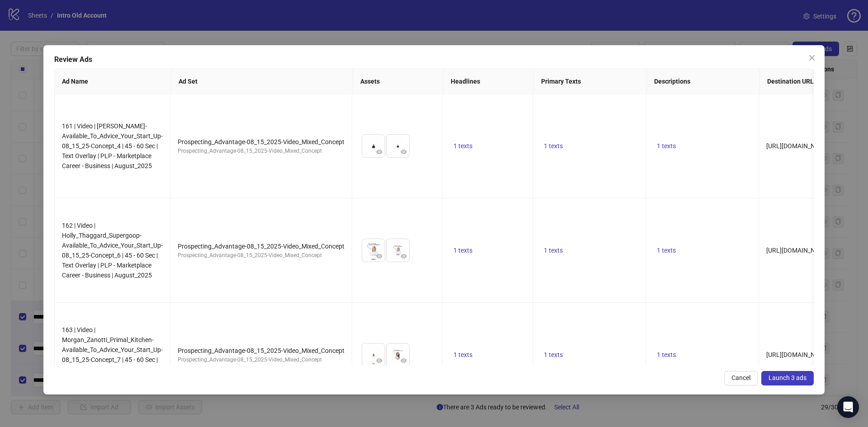 The height and width of the screenshot is (427, 868). What do you see at coordinates (741, 378) in the screenshot?
I see `button: Cancel` at bounding box center [741, 378].